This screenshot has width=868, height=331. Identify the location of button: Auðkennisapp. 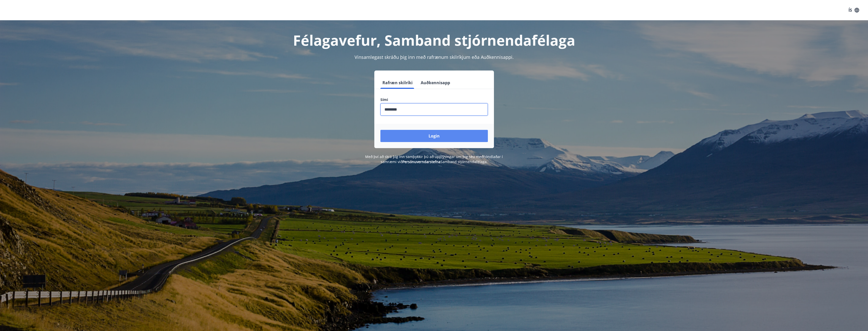
(435, 83).